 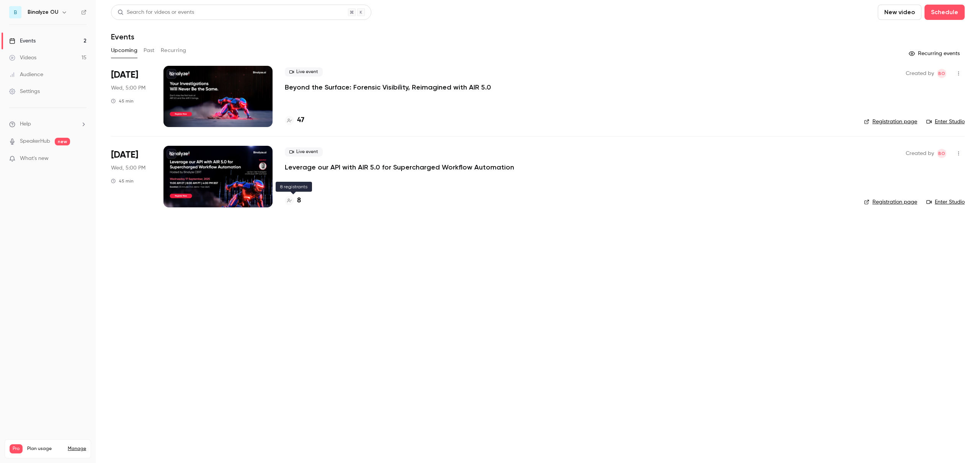 What do you see at coordinates (935, 53) in the screenshot?
I see `button: Recurring events` at bounding box center [935, 53].